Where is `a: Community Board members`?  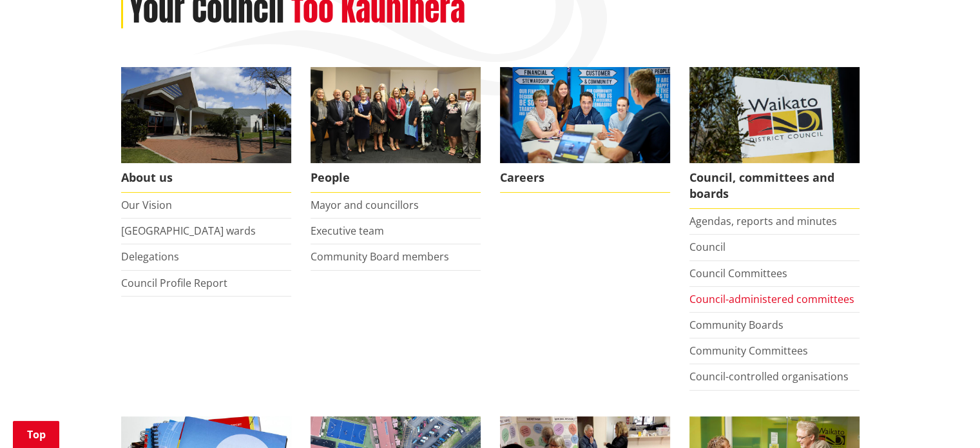
a: Community Board members is located at coordinates (379, 256).